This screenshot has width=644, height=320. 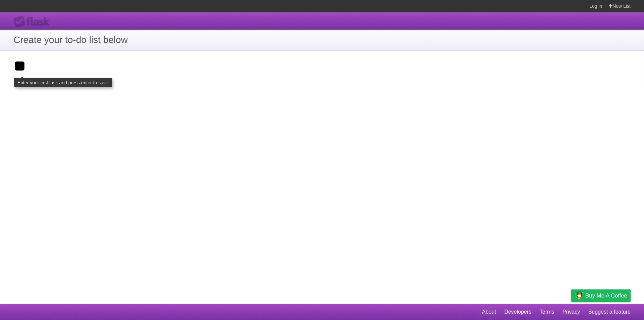 I want to click on h1: Create your to-do list below, so click(x=322, y=40).